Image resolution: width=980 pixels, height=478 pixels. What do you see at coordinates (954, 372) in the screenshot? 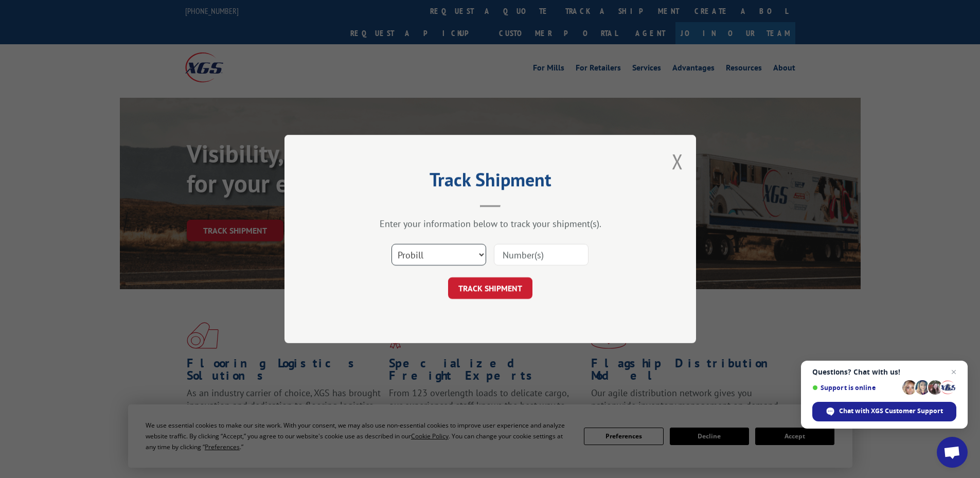
I see `span: Close chat` at bounding box center [954, 372].